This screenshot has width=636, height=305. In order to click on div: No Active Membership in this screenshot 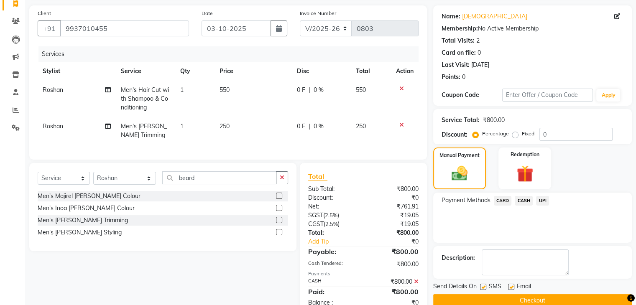, I will do `click(532, 28)`.